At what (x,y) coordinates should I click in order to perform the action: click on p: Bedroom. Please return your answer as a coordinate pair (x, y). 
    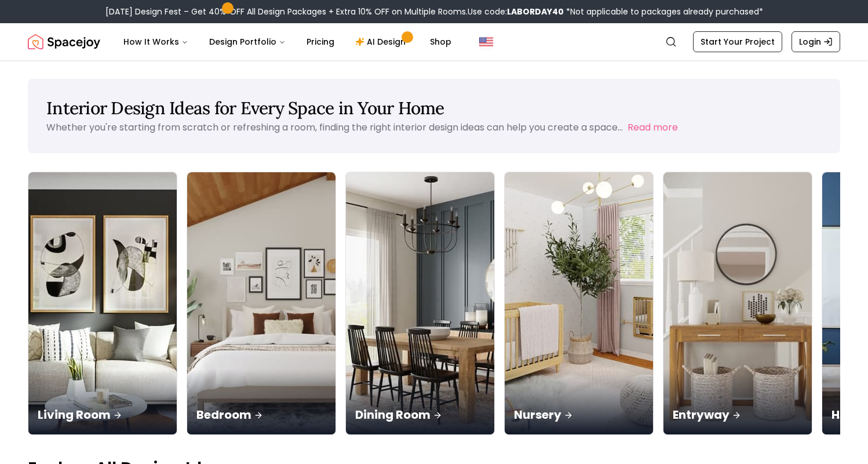
    Looking at the image, I should click on (262, 415).